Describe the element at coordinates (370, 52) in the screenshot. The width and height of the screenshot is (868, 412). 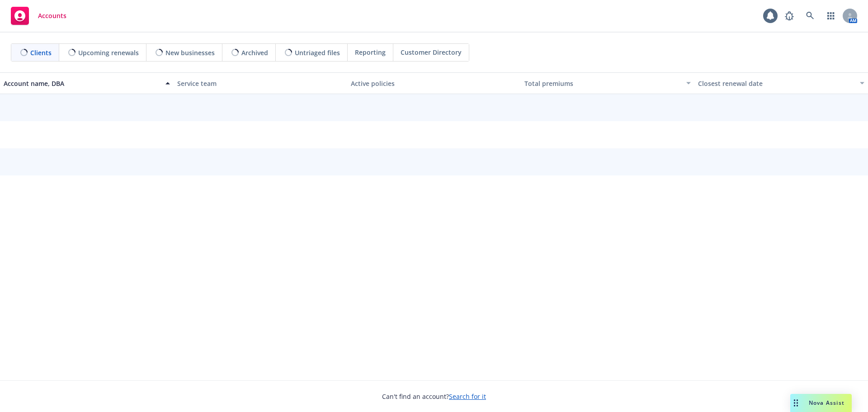
I see `span: Reporting` at that location.